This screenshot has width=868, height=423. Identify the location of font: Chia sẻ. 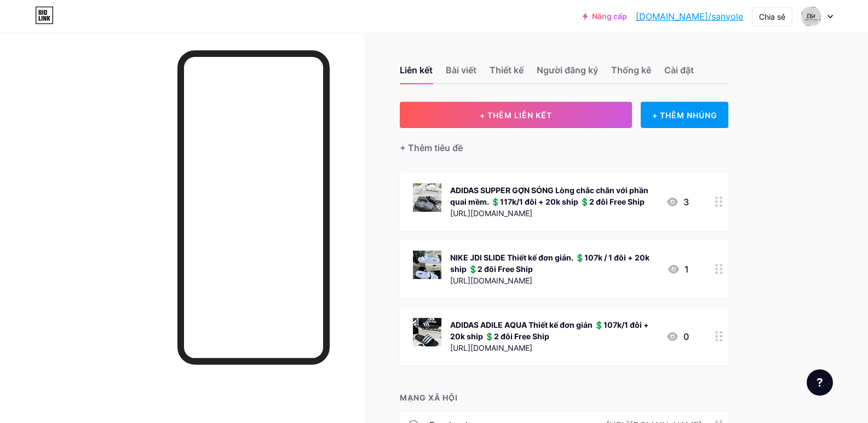
(772, 16).